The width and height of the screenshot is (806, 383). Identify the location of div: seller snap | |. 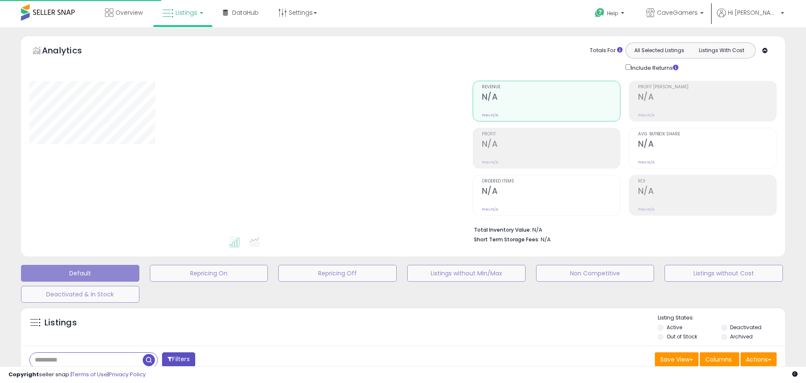
(77, 374).